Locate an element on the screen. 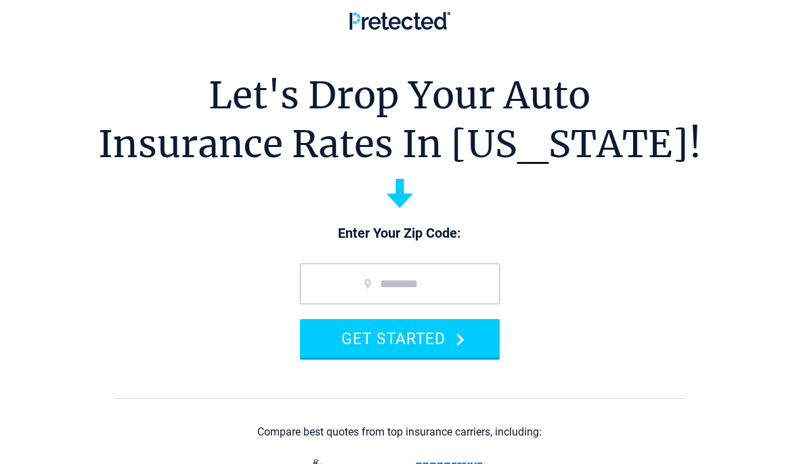 This screenshot has height=464, width=799. img: Pretected Logo is located at coordinates (400, 20).